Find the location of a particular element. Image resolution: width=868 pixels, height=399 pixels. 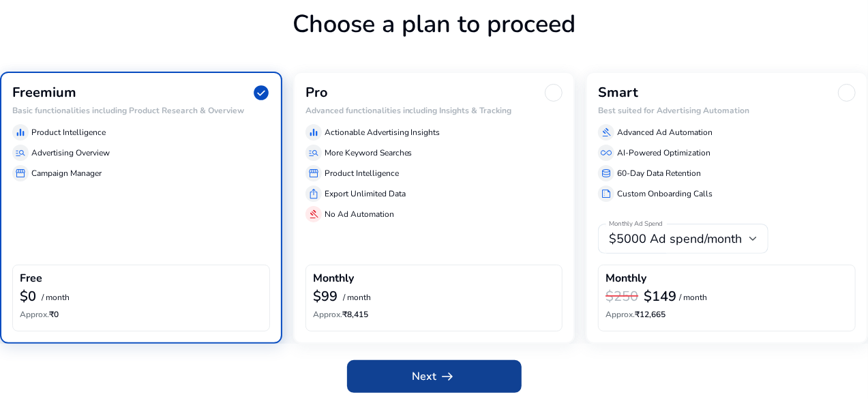

h4: Free is located at coordinates (31, 279).